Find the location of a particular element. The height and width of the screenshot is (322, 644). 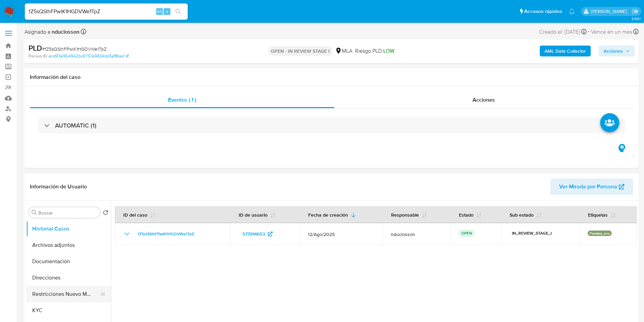

b: Person ID is located at coordinates (38, 56).